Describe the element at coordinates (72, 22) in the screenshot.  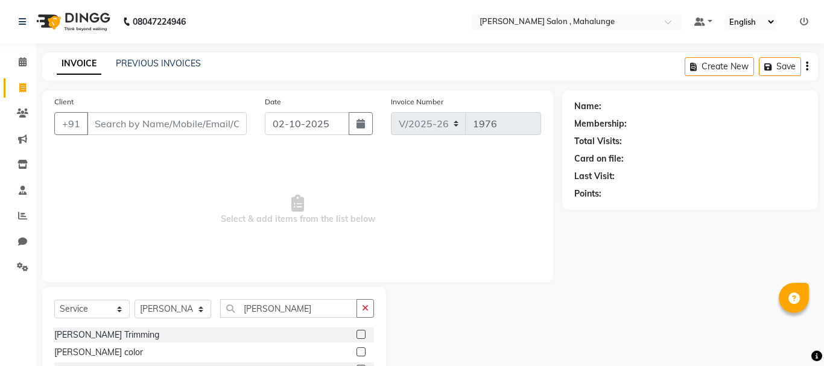
I see `img: logo` at that location.